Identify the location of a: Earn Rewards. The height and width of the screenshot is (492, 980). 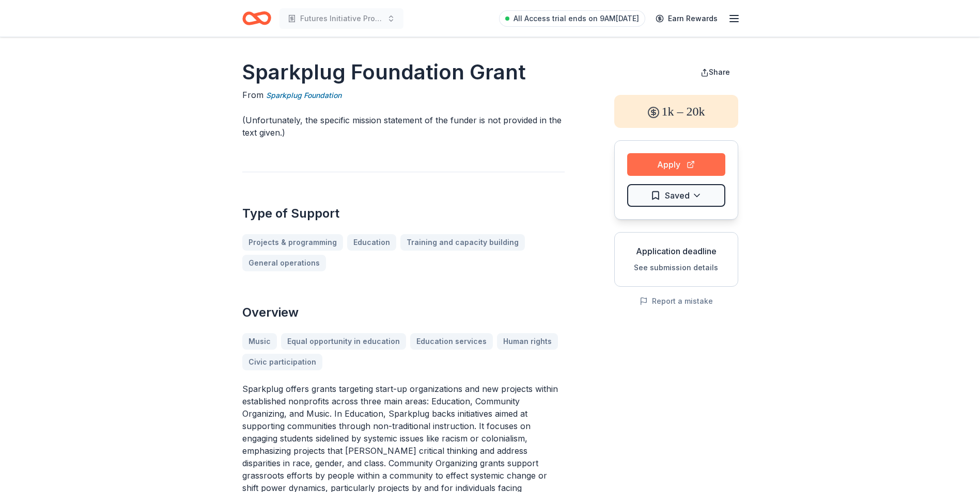
(686, 18).